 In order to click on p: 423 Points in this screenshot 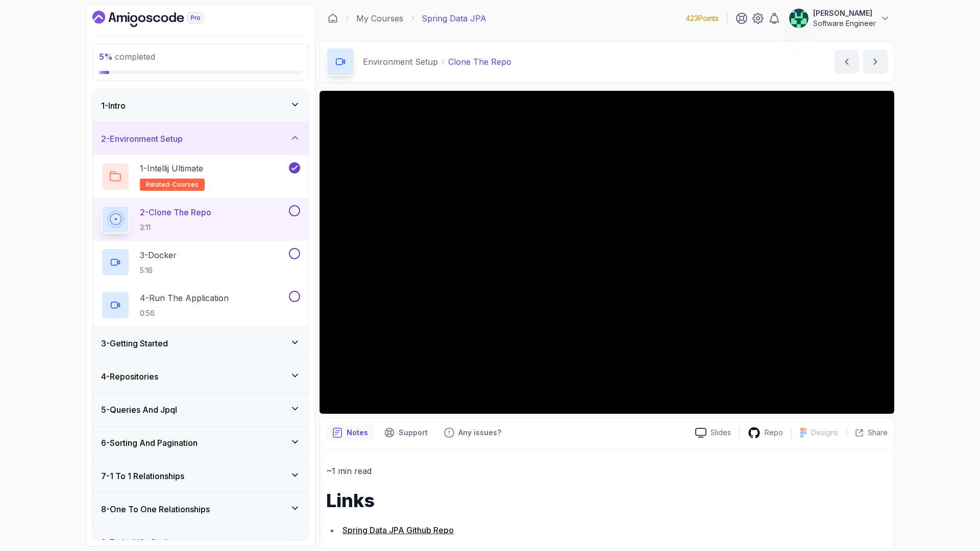, I will do `click(702, 18)`.